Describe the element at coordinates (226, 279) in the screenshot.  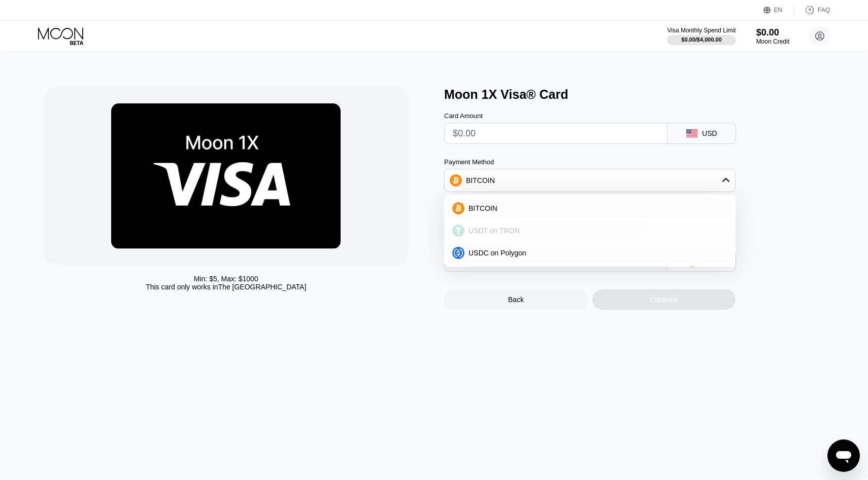
I see `div: Min: $ 5 , Max: $ 1000` at that location.